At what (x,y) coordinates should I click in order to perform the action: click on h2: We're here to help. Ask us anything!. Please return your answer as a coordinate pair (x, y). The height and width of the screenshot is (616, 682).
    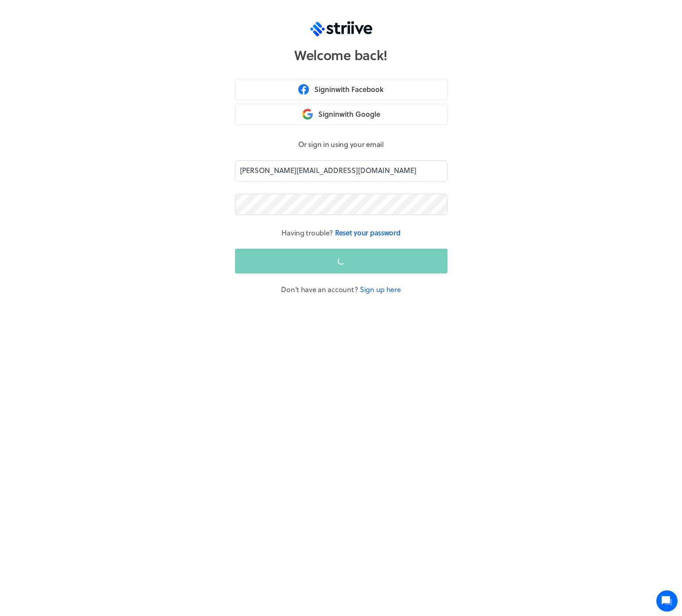
    Looking at the image, I should click on (89, 73).